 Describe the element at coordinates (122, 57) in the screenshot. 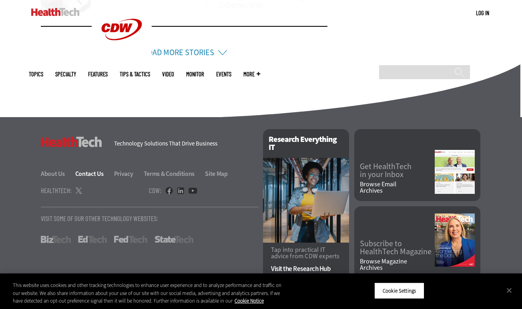

I see `a: CDW` at that location.